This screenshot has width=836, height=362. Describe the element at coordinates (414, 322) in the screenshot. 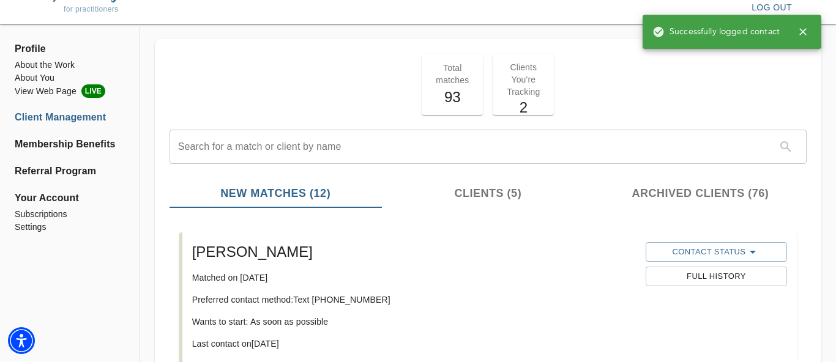

I see `p: Wants to start: As soon as possible` at that location.